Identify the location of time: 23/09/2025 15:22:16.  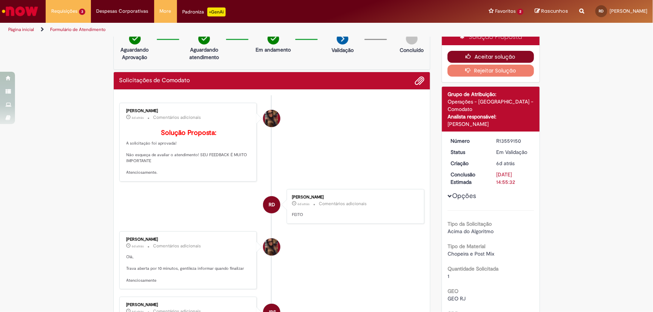
(303, 204).